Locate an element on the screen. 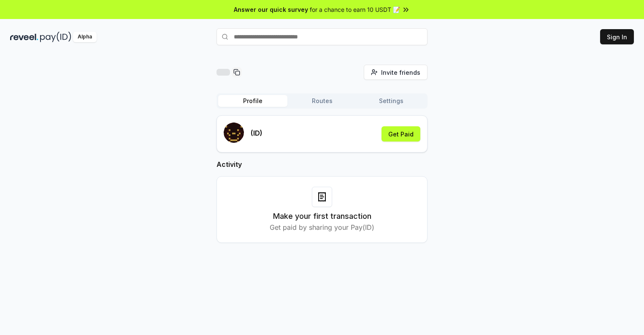  button: Settings is located at coordinates (391, 101).